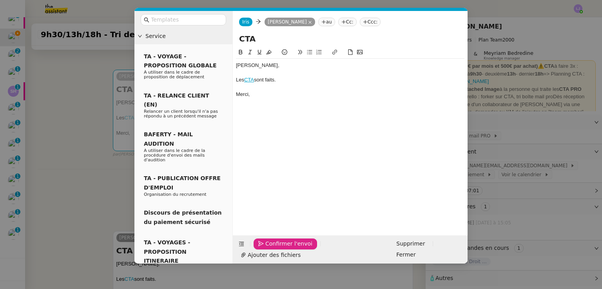 The image size is (602, 289). I want to click on button: Confirmer l'envoi, so click(285, 244).